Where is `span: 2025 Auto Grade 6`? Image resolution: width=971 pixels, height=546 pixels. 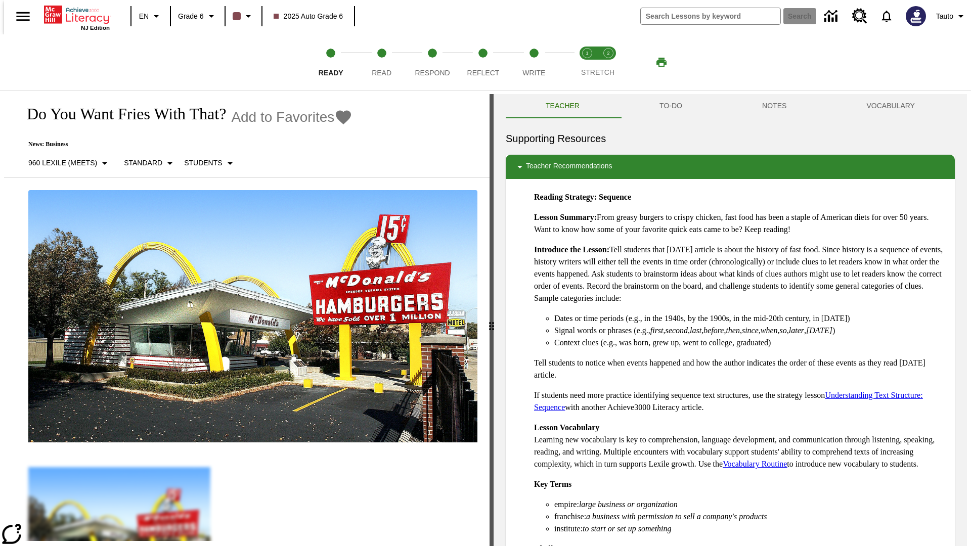
span: 2025 Auto Grade 6 is located at coordinates (308, 16).